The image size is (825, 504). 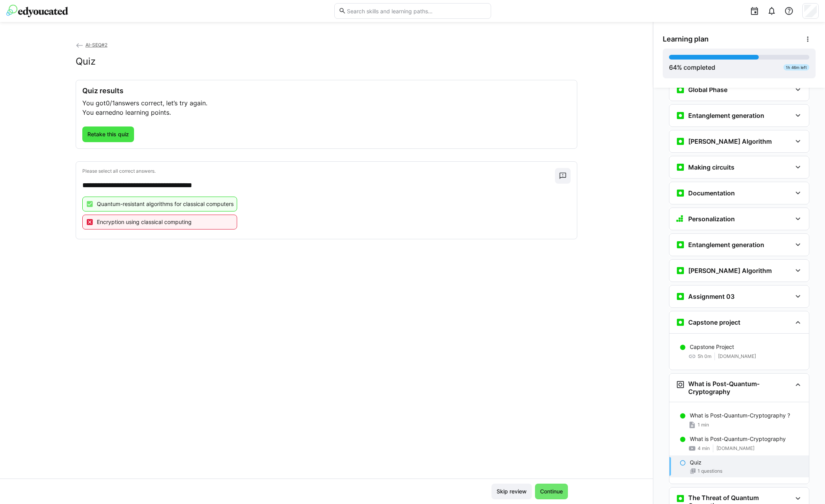 I want to click on p: Capstone Project, so click(x=712, y=347).